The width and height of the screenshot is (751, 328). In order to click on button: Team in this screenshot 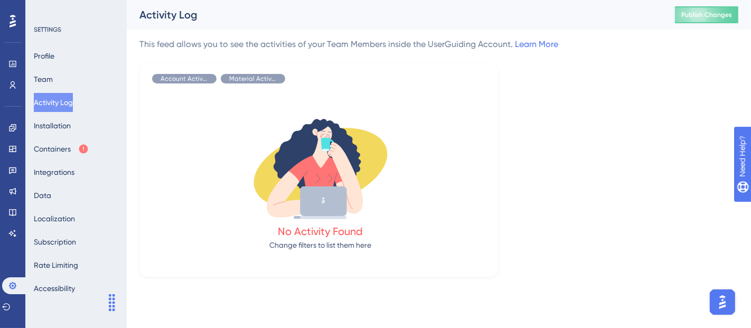, I will do `click(43, 79)`.